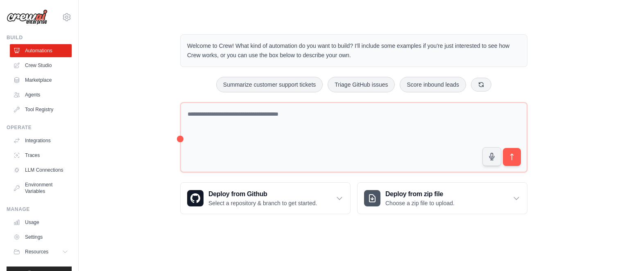 The width and height of the screenshot is (629, 271). Describe the element at coordinates (41, 80) in the screenshot. I see `a: Marketplace` at that location.